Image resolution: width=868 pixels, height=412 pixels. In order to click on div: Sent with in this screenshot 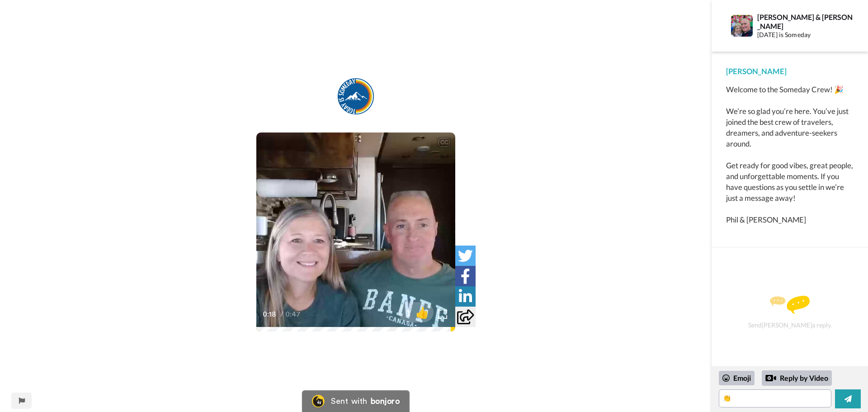, I will do `click(349, 402)`.